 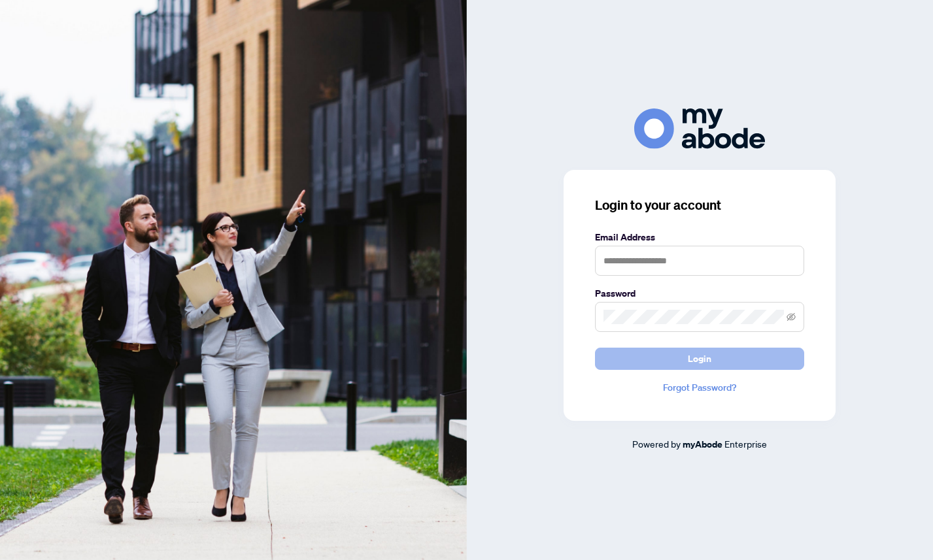 What do you see at coordinates (702, 444) in the screenshot?
I see `a: myAbode` at bounding box center [702, 444].